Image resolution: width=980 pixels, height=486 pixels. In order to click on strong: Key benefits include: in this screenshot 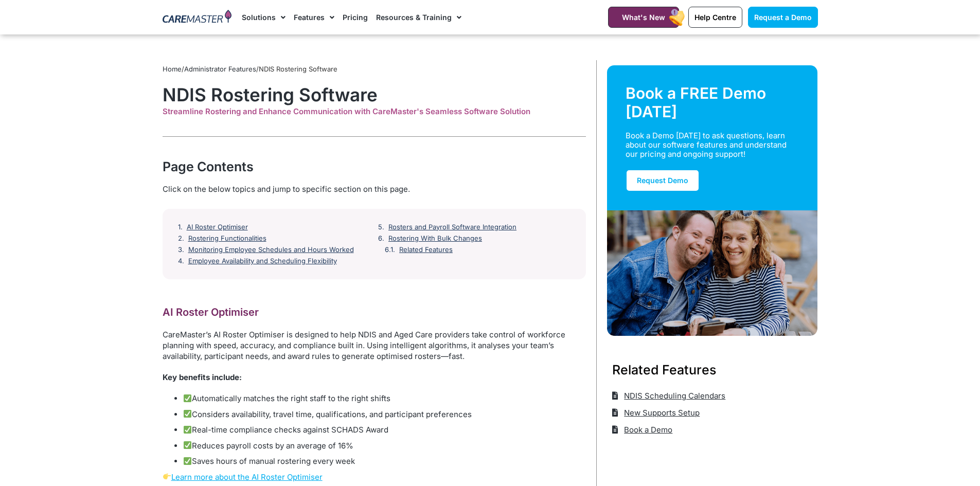, I will do `click(202, 376)`.